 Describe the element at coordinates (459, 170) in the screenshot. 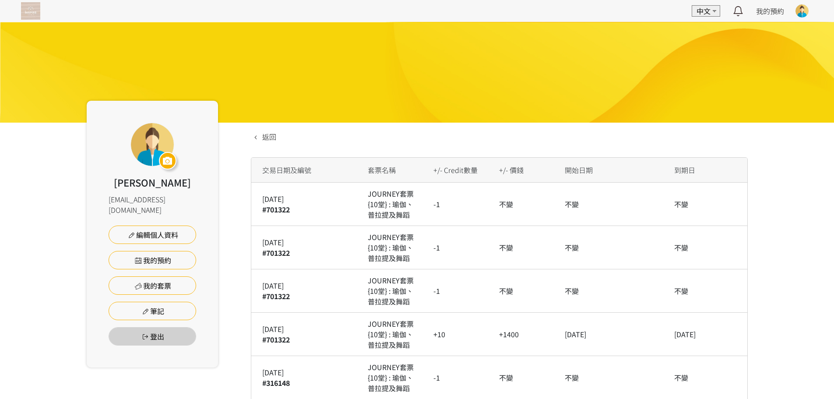

I see `th: +/- Credit數量` at that location.